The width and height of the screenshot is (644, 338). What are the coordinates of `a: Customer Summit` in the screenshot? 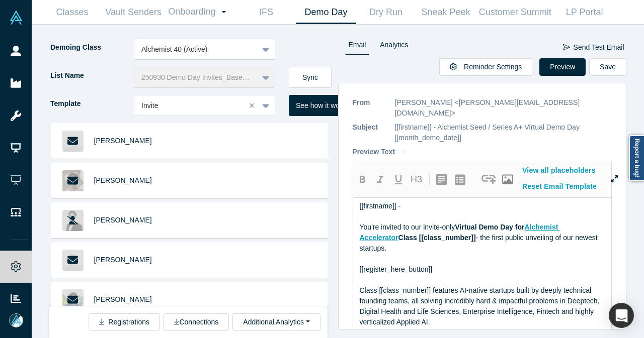 It's located at (515, 12).